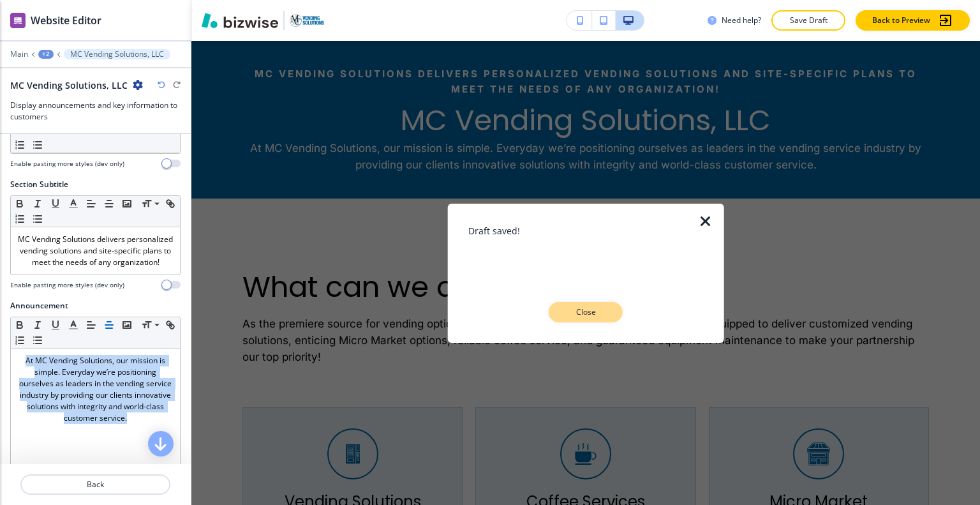 This screenshot has width=980, height=505. Describe the element at coordinates (95, 251) in the screenshot. I see `p: MC Vending Solutions delivers personalized vending solutions and site-specific plans to meet the ...` at that location.